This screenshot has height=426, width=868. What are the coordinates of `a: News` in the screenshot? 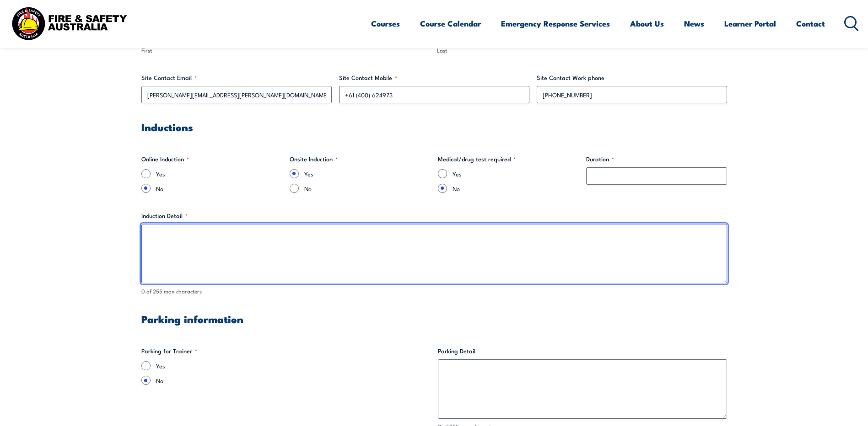 It's located at (694, 24).